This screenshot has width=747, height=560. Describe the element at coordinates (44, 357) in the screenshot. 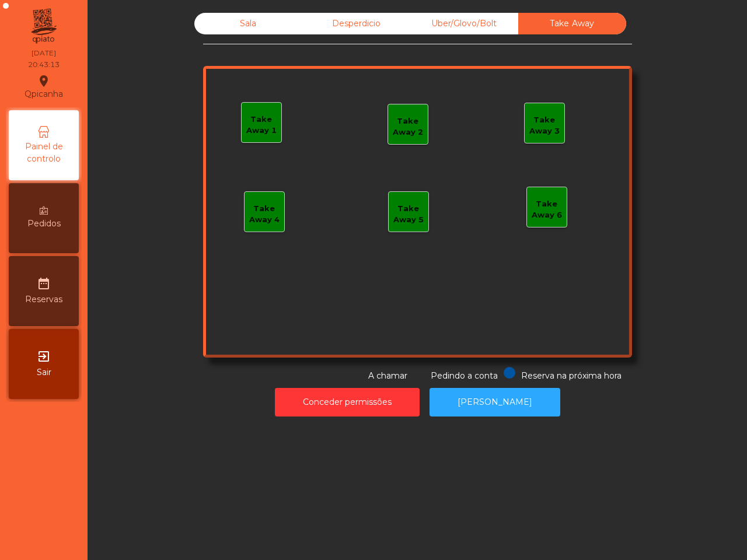

I see `i: exit_to_app` at that location.